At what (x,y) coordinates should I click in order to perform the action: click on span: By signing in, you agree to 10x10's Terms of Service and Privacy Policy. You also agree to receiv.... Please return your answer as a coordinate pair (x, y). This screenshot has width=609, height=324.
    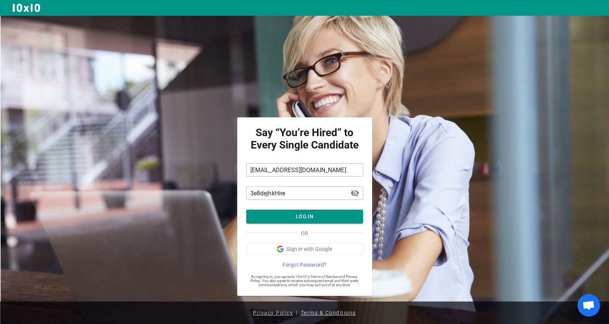
    Looking at the image, I should click on (305, 280).